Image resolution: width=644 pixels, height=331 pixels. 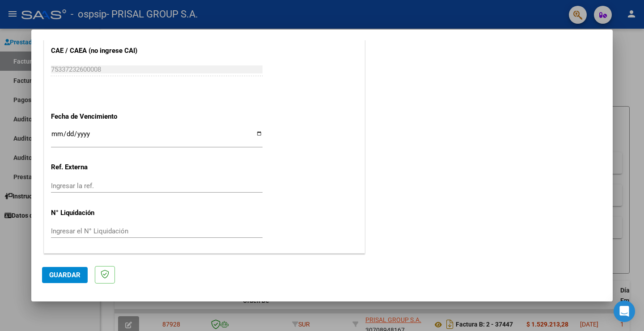 What do you see at coordinates (97, 213) in the screenshot?
I see `p: N° Liquidación` at bounding box center [97, 213].